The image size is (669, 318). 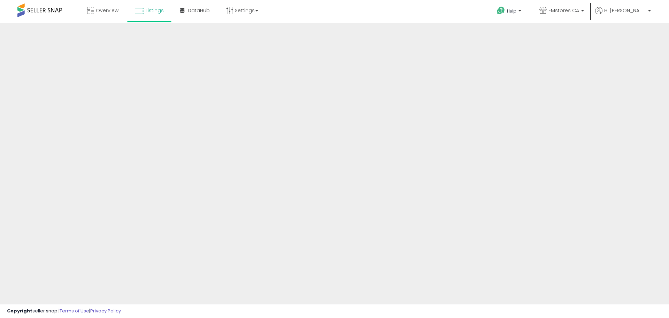 I want to click on span: Help, so click(x=512, y=11).